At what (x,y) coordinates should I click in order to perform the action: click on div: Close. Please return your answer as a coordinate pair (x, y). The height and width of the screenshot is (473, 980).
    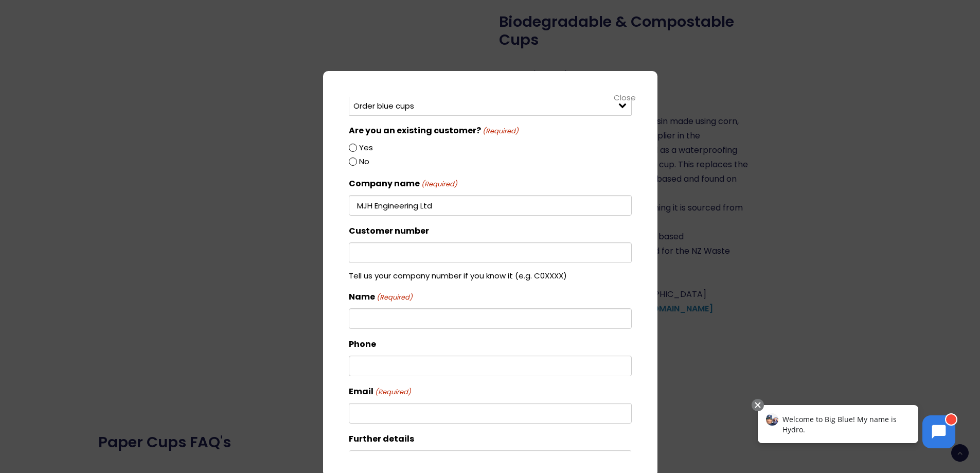
    Looking at the image, I should click on (626, 97).